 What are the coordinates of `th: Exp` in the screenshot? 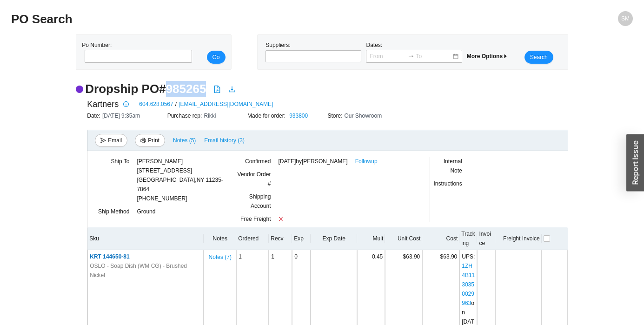 It's located at (301, 239).